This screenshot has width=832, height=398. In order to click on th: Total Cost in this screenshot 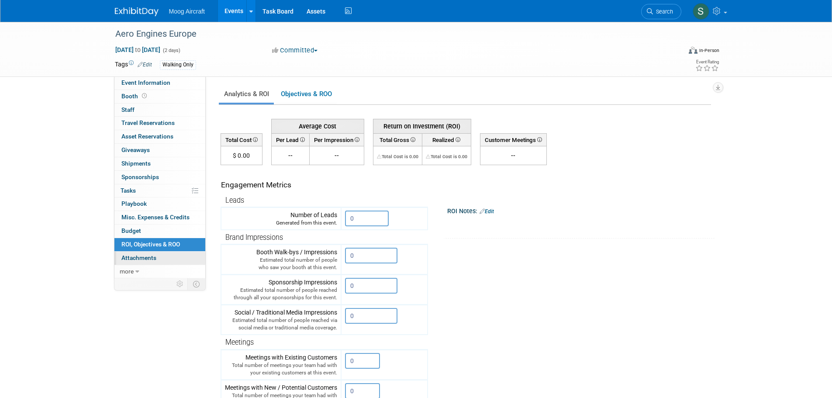, I will do `click(241, 139)`.